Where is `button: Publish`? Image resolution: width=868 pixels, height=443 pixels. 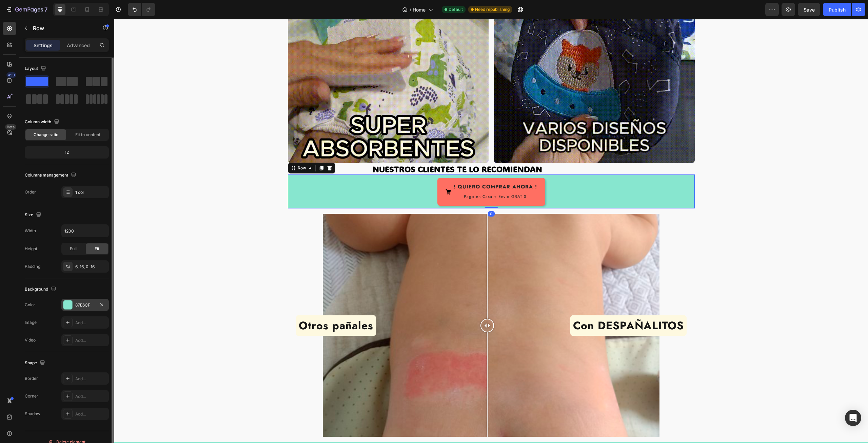
button: Publish is located at coordinates (837, 9).